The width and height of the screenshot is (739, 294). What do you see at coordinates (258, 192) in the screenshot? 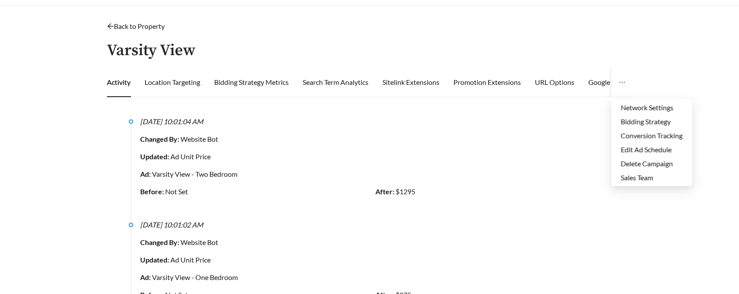
I see `div: Not Set` at bounding box center [258, 192].